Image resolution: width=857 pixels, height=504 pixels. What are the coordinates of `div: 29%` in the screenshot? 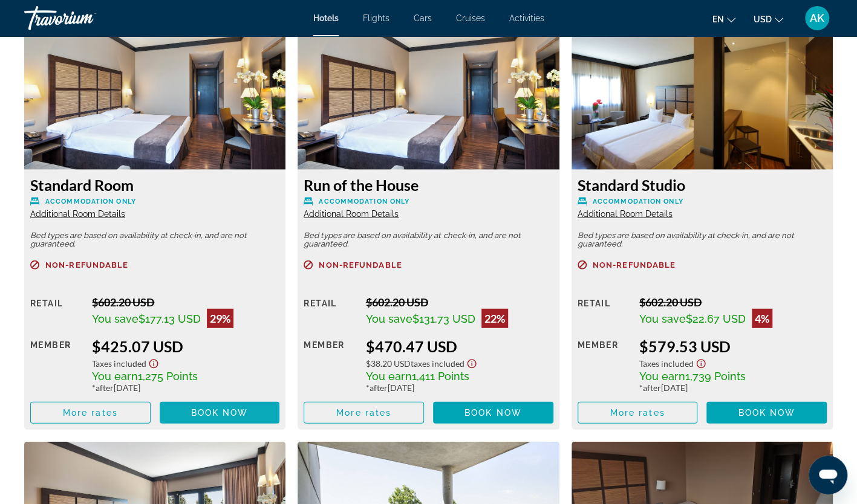 It's located at (220, 318).